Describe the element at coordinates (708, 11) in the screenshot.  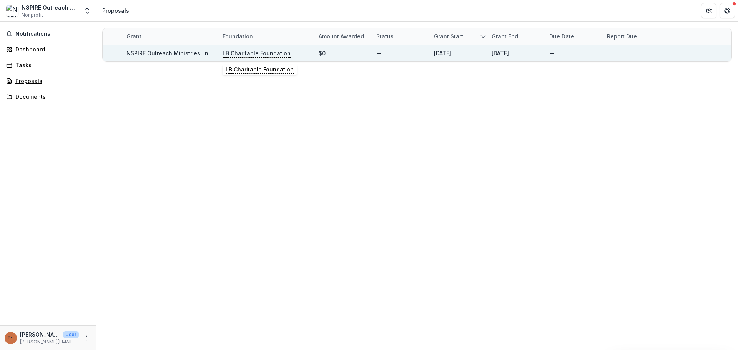
I see `button: Partners` at that location.